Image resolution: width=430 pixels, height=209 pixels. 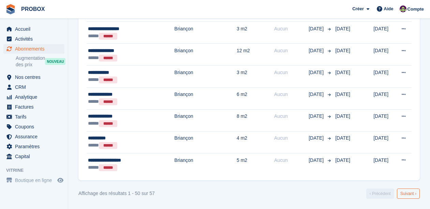 What do you see at coordinates (33, 9) in the screenshot?
I see `a: PROBOX` at bounding box center [33, 9].